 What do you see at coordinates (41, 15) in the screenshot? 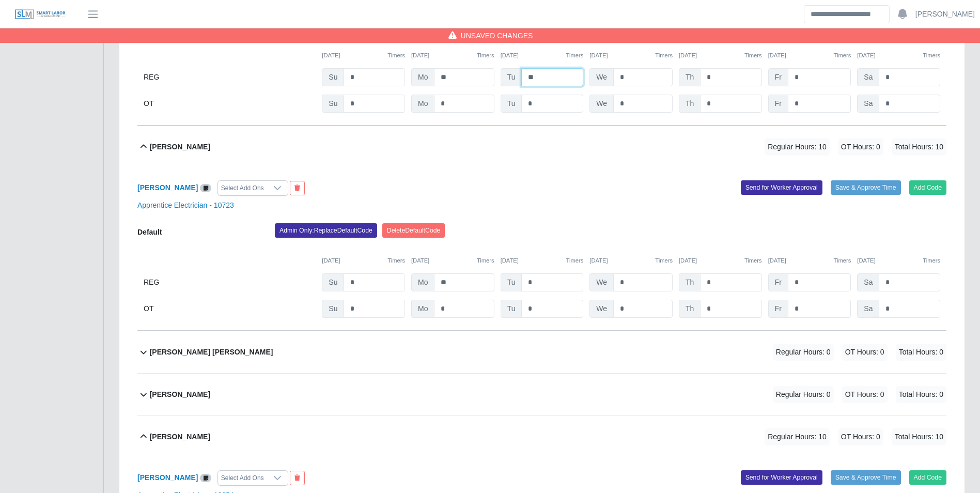
I see `img: SLM Logo` at bounding box center [41, 15].